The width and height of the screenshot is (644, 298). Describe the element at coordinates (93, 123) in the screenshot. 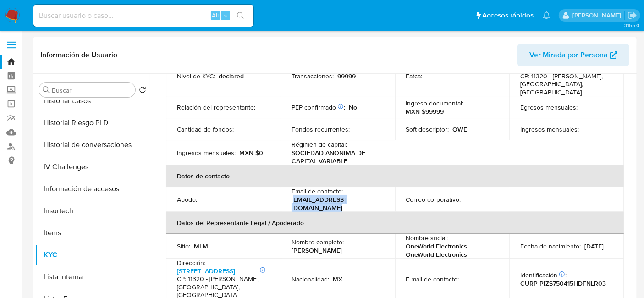

I see `button: Historial Riesgo PLD` at that location.